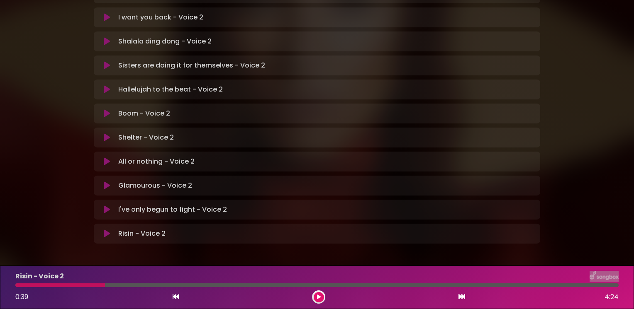  Describe the element at coordinates (146, 138) in the screenshot. I see `p: Shelter - Voice 2` at that location.